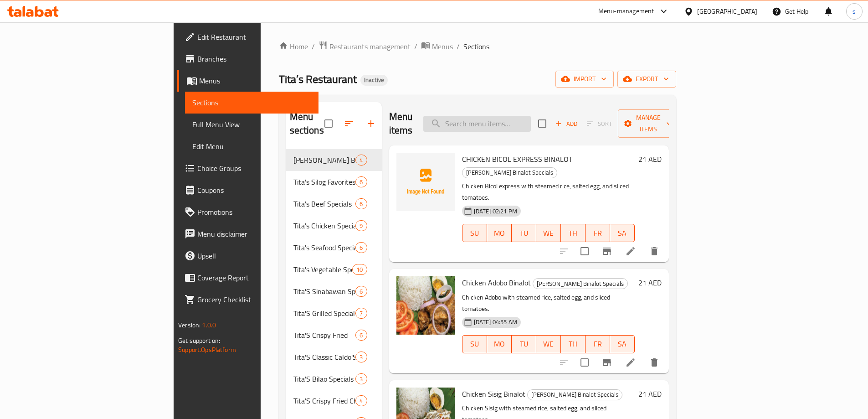  Describe the element at coordinates (251, 103) in the screenshot. I see `a: Sections` at that location.